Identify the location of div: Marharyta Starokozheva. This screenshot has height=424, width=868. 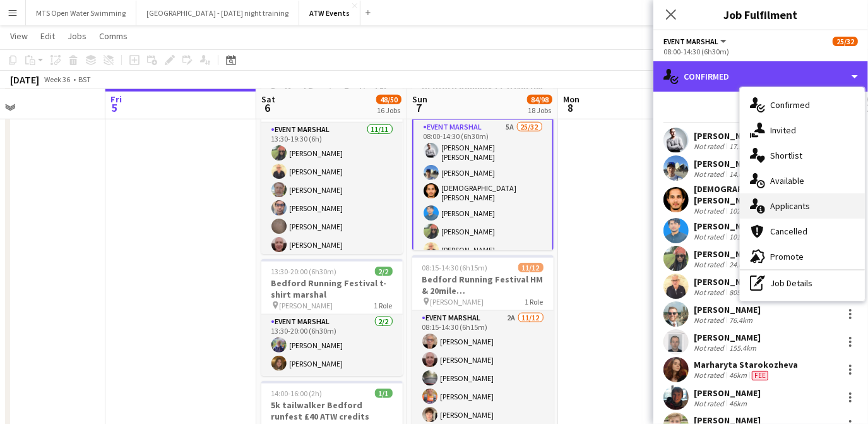
(746, 364).